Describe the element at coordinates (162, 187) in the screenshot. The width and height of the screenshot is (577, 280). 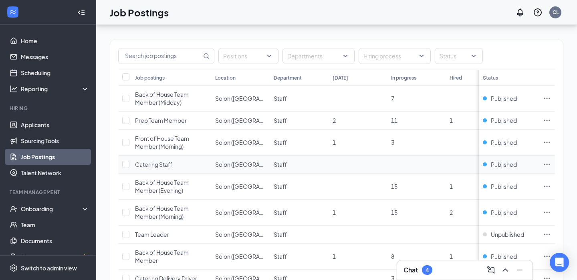
I see `span: Back of House Team Member (Evening)` at that location.